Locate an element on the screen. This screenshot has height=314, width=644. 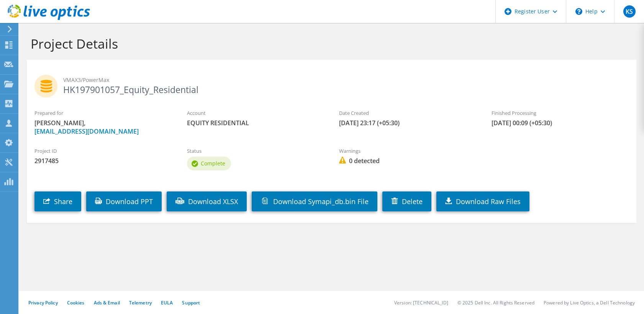
label: Warnings is located at coordinates (408, 151).